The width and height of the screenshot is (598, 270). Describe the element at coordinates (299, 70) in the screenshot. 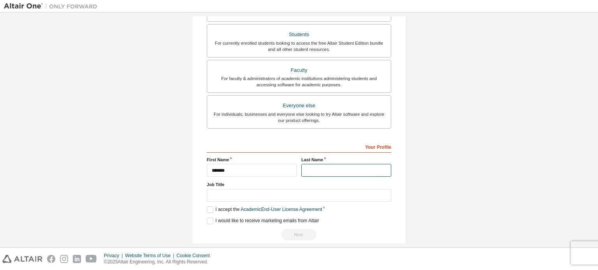

I see `div: Faculty` at that location.